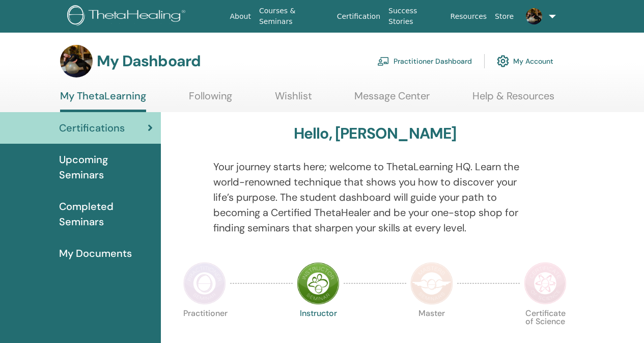 The image size is (644, 343). Describe the element at coordinates (106, 214) in the screenshot. I see `span: Completed Seminars` at that location.